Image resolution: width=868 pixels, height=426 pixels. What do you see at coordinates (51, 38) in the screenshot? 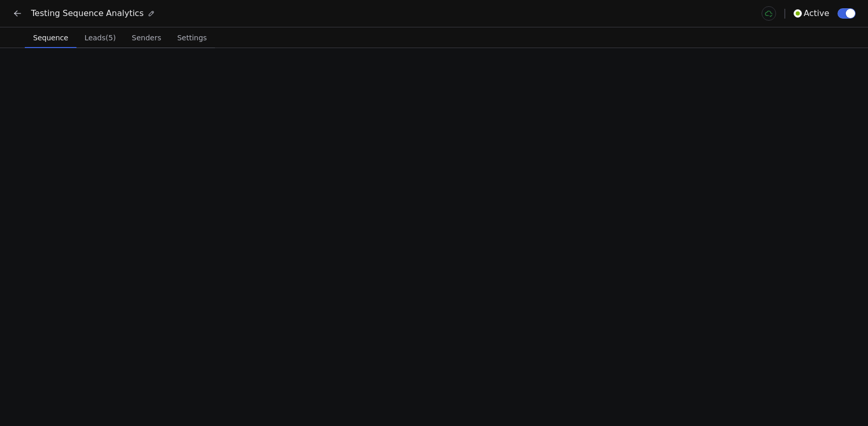
I see `span: Sequence` at bounding box center [51, 38].